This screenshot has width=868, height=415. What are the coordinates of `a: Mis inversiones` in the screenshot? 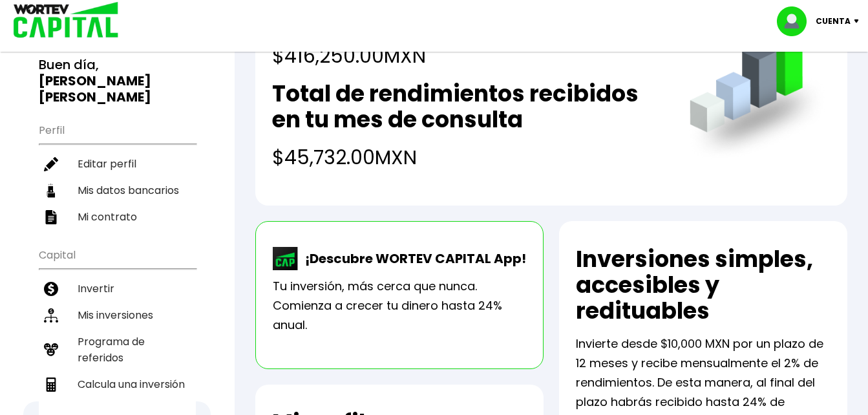 It's located at (117, 315).